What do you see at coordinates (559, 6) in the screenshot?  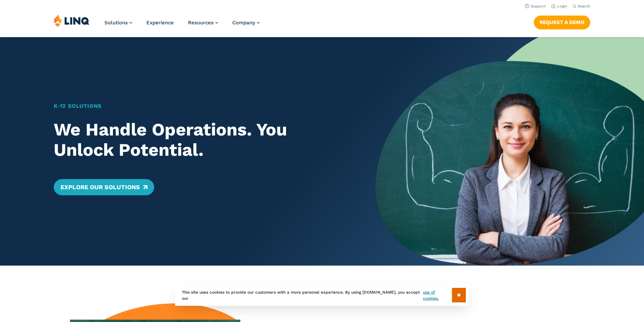 I see `a: Login` at bounding box center [559, 6].